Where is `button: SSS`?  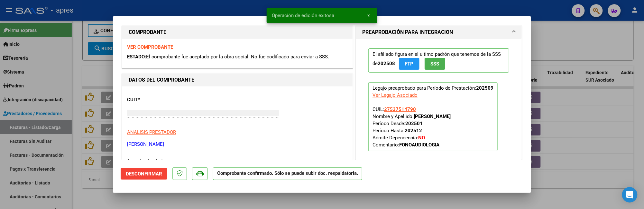 button: SSS is located at coordinates (435, 63).